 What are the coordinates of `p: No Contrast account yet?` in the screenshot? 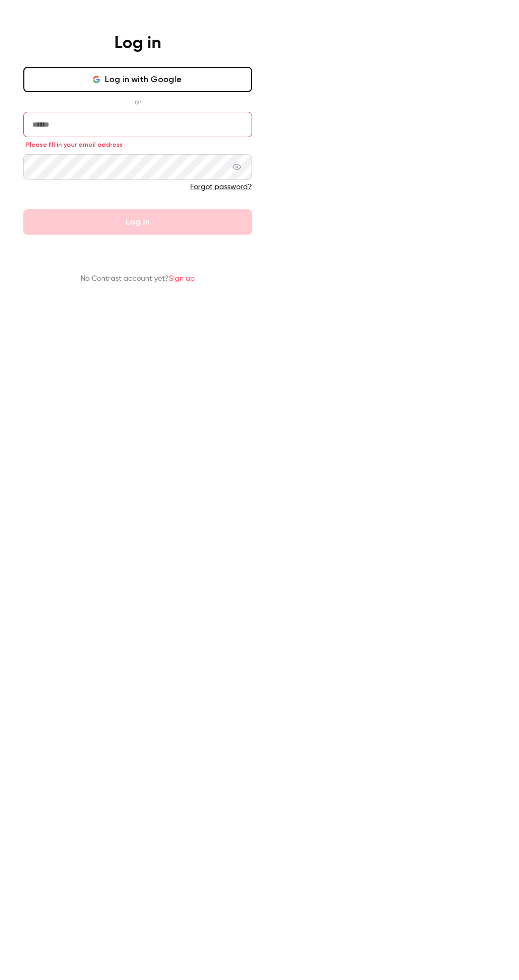 It's located at (137, 278).